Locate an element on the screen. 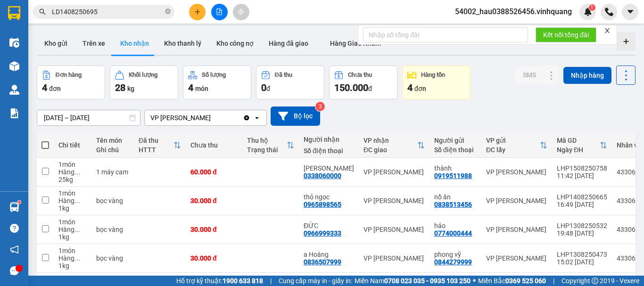  button: Kho nhận is located at coordinates (134, 43).